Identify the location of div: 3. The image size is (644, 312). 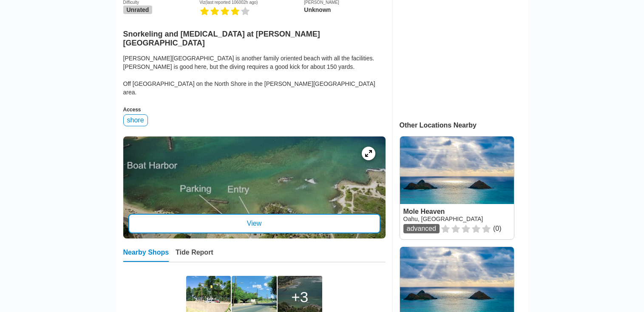
(300, 297).